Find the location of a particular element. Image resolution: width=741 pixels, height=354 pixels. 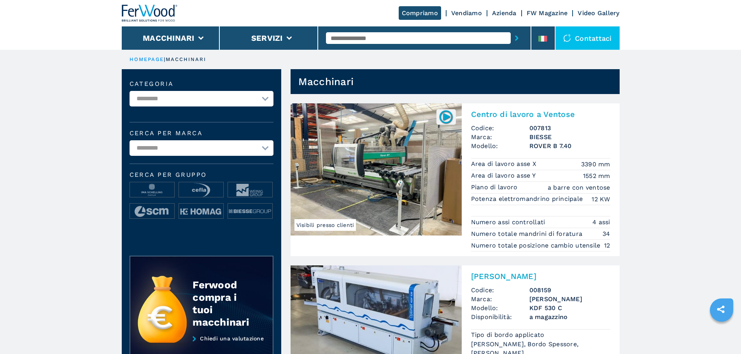

em: 12 KW is located at coordinates (600, 199).